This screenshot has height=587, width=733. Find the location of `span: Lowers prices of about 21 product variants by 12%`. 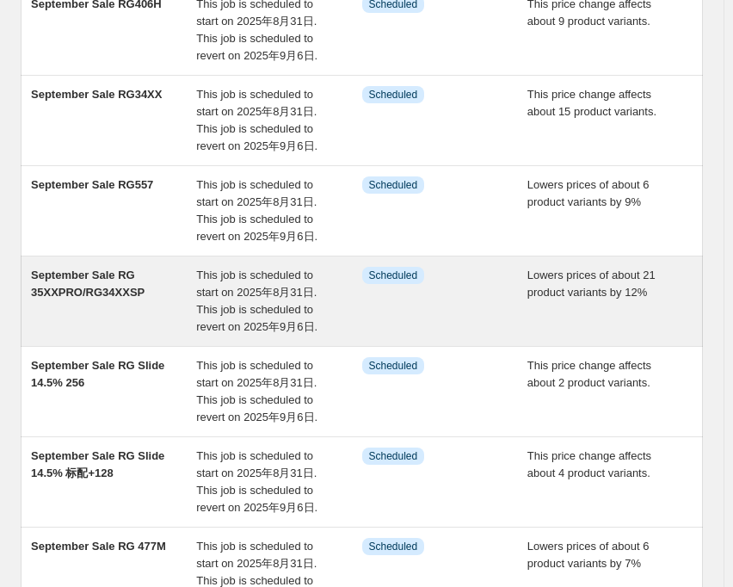

span: Lowers prices of about 21 product variants by 12% is located at coordinates (591, 283).